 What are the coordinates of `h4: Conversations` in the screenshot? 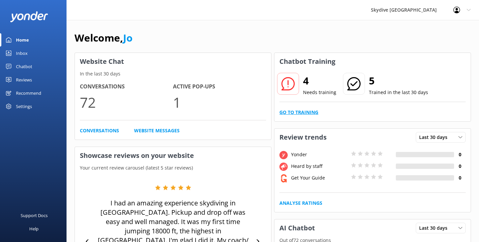 It's located at (126, 87).